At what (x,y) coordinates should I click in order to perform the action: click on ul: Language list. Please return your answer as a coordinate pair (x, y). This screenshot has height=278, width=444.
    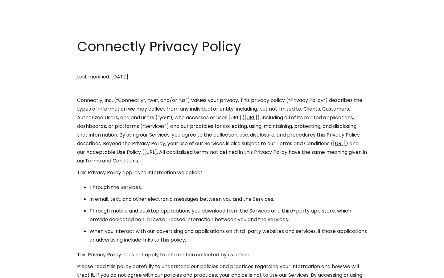
    Looking at the image, I should click on (25, 271).